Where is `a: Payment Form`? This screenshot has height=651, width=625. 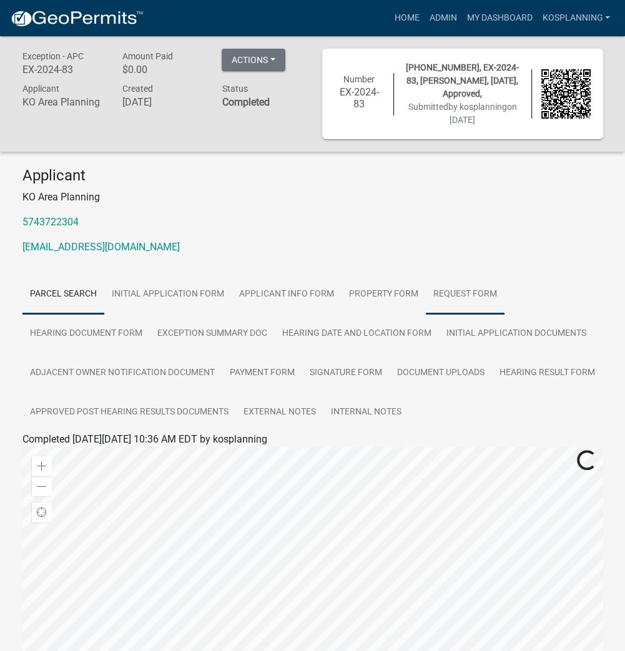 a: Payment Form is located at coordinates (262, 373).